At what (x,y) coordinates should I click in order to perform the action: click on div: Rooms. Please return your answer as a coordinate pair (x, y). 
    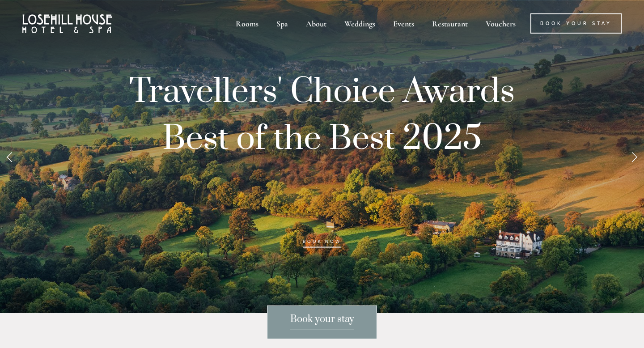
    Looking at the image, I should click on (247, 23).